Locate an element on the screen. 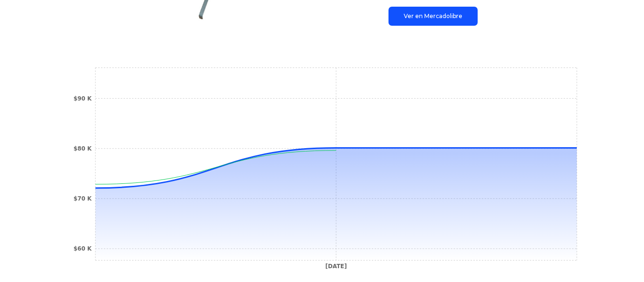 Image resolution: width=644 pixels, height=282 pixels. a: Ver en Mercadolibre is located at coordinates (433, 16).